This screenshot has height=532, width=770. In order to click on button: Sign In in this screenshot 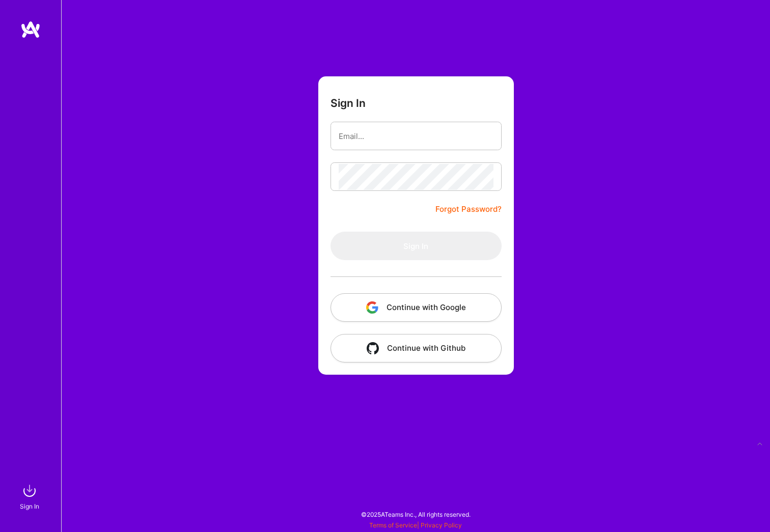, I will do `click(416, 246)`.